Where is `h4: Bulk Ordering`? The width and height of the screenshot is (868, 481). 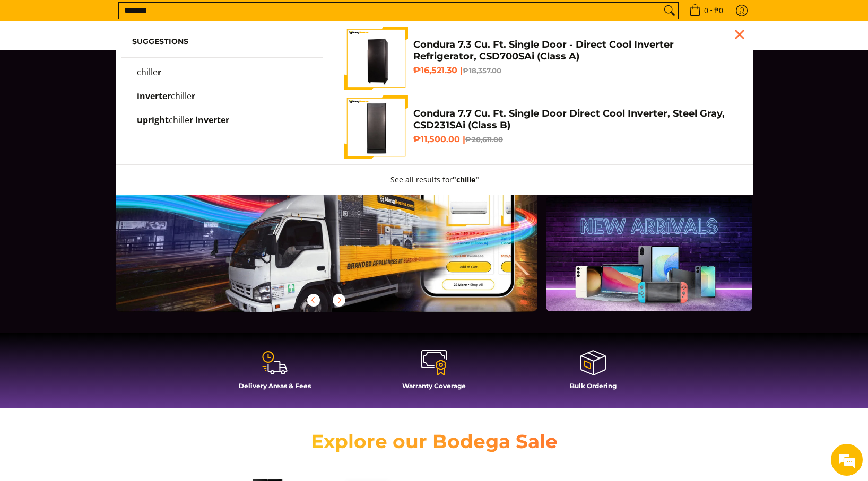 h4: Bulk Ordering is located at coordinates (593, 386).